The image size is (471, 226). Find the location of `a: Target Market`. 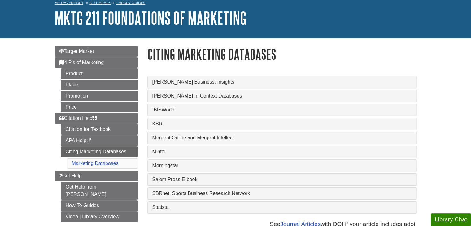

a: Target Market is located at coordinates (96, 51).